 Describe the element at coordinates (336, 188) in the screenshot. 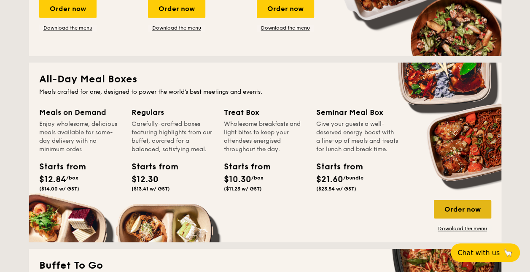

I see `span: ($23.54 w/ GST)` at that location.